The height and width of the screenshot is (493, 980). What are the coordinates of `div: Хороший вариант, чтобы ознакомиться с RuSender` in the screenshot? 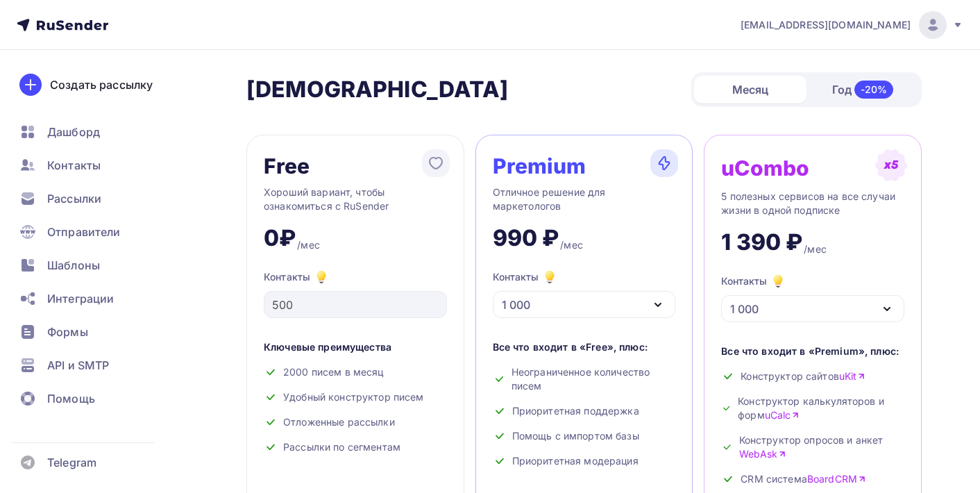 It's located at (356, 199).